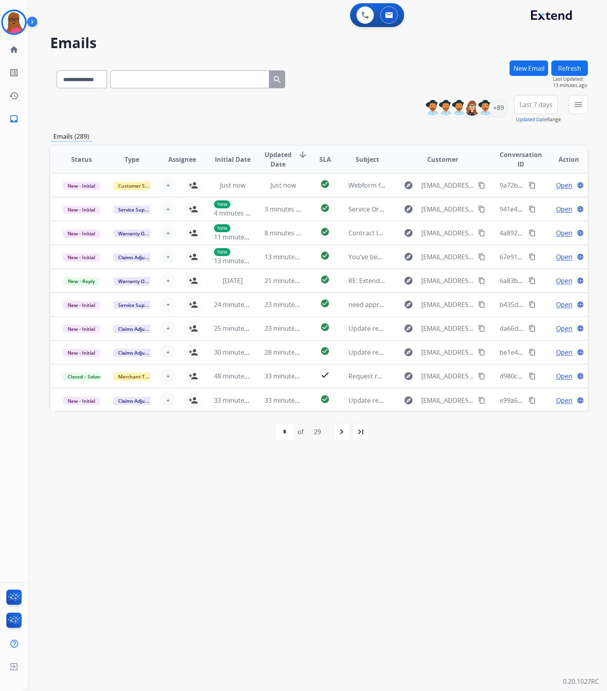  Describe the element at coordinates (325, 159) in the screenshot. I see `span: SLA` at that location.